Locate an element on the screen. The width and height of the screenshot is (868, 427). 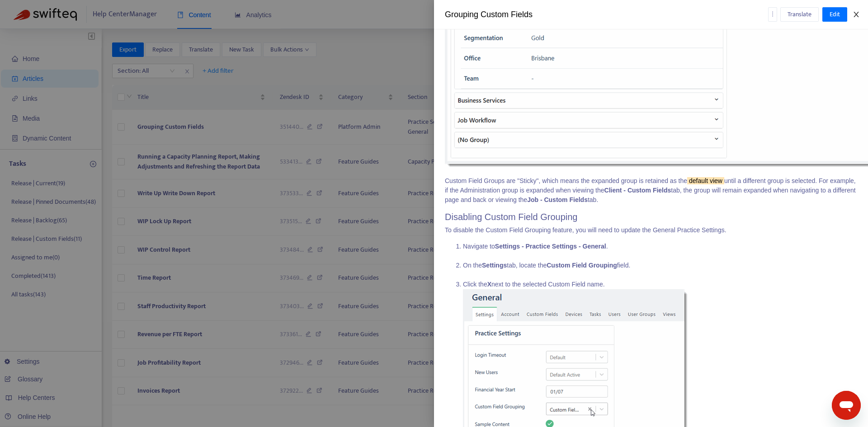
strong: Custom Field Grouping is located at coordinates (582, 265).